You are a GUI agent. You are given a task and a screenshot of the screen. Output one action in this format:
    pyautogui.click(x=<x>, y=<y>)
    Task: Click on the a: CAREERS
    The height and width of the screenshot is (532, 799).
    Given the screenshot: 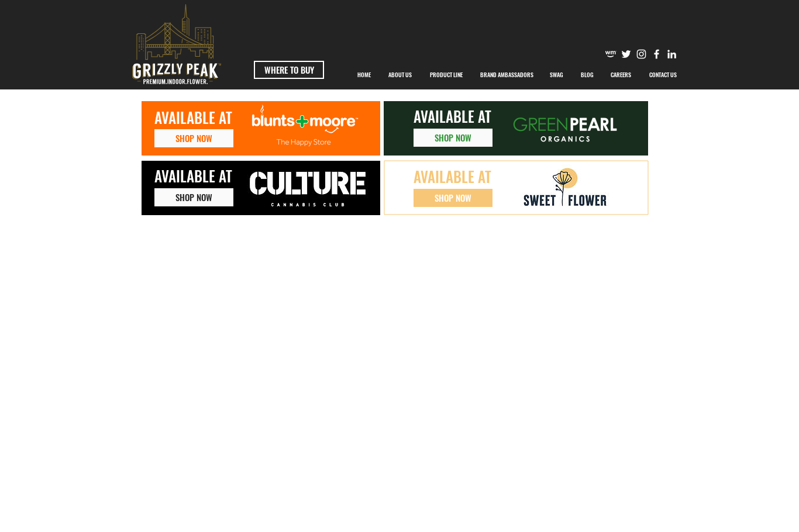 What is the action you would take?
    pyautogui.click(x=620, y=75)
    